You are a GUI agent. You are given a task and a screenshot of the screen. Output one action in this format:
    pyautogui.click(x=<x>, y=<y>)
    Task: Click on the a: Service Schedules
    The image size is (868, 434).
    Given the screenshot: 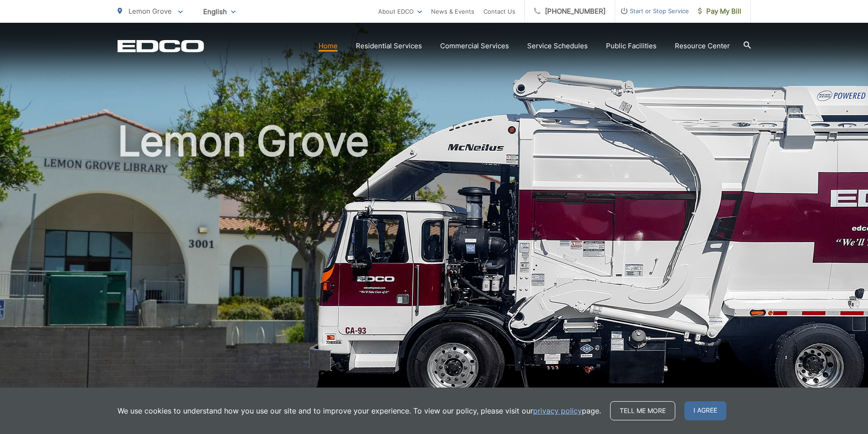 What is the action you would take?
    pyautogui.click(x=557, y=46)
    